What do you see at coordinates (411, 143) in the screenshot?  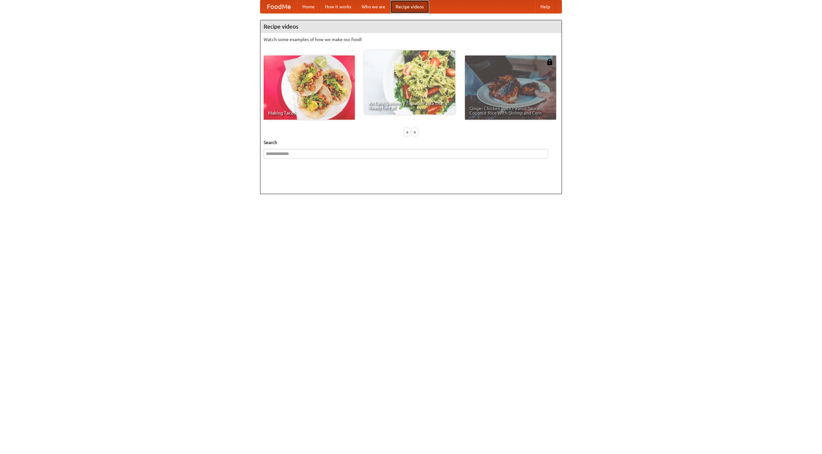 I see `h5: Search` at bounding box center [411, 143].